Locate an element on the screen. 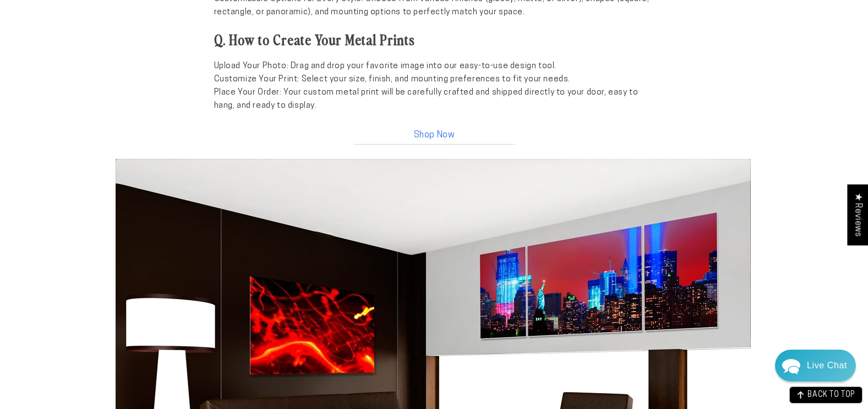 This screenshot has width=868, height=409. div: Click to open Judge.me floating reviews tab is located at coordinates (858, 215).